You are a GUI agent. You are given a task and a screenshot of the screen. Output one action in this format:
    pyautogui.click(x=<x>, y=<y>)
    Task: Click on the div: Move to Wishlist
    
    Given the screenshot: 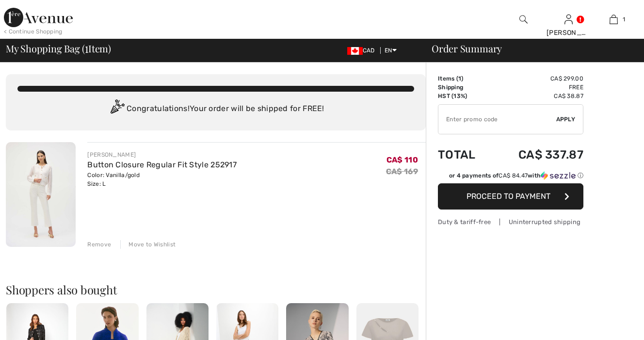 What is the action you would take?
    pyautogui.click(x=148, y=245)
    